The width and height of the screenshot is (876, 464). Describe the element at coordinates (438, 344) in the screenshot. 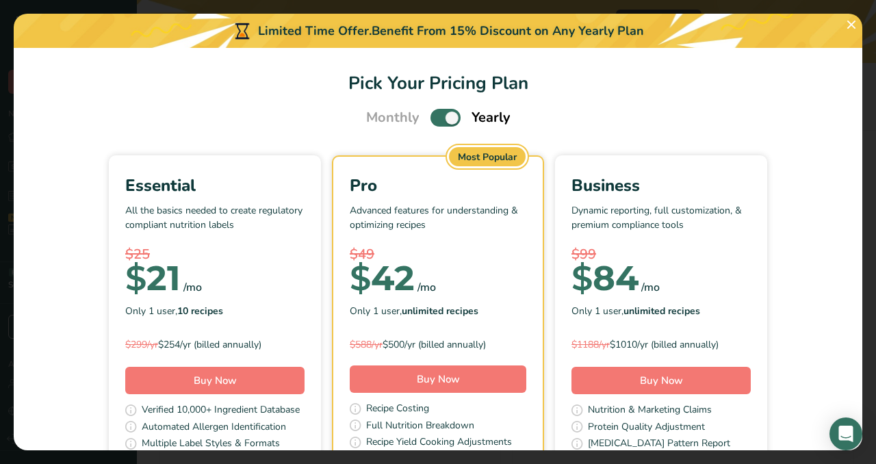

I see `div: $500/yr (billed annually)` at that location.